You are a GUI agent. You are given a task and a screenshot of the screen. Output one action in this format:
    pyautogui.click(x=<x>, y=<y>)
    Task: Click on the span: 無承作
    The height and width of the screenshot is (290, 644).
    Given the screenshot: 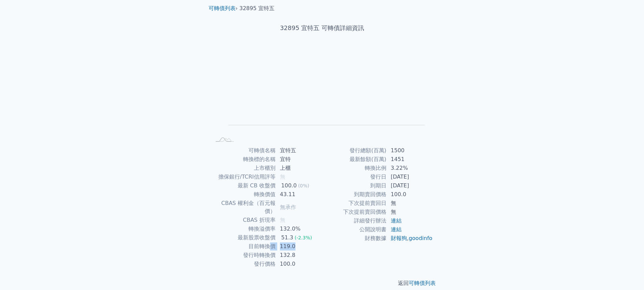 What is the action you would take?
    pyautogui.click(x=288, y=207)
    